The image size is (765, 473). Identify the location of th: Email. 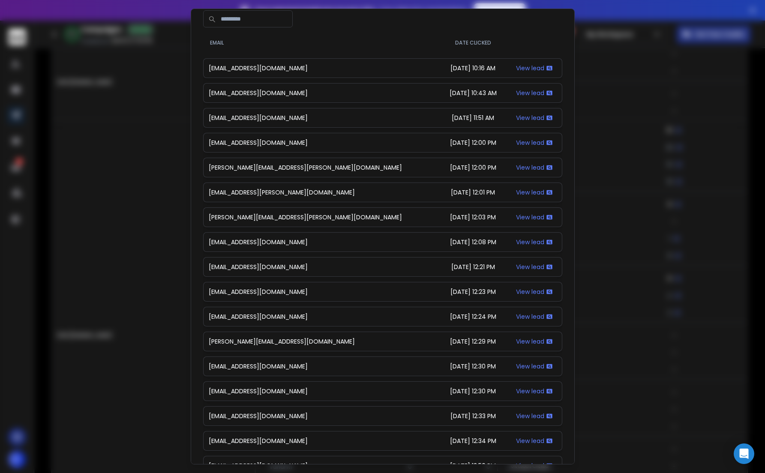
(321, 43).